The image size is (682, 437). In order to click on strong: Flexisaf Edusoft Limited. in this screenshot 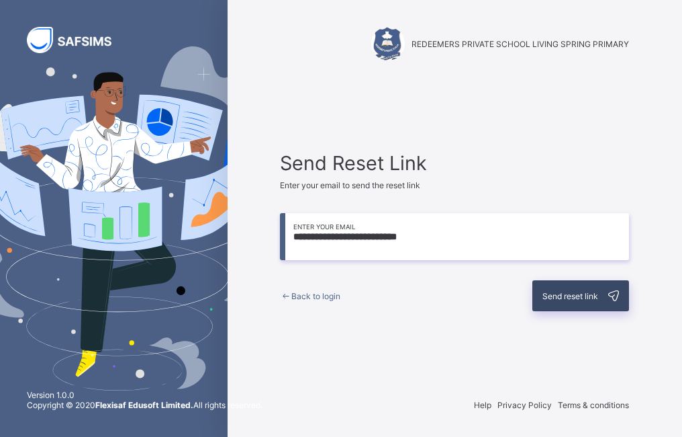, I will do `click(144, 404)`.